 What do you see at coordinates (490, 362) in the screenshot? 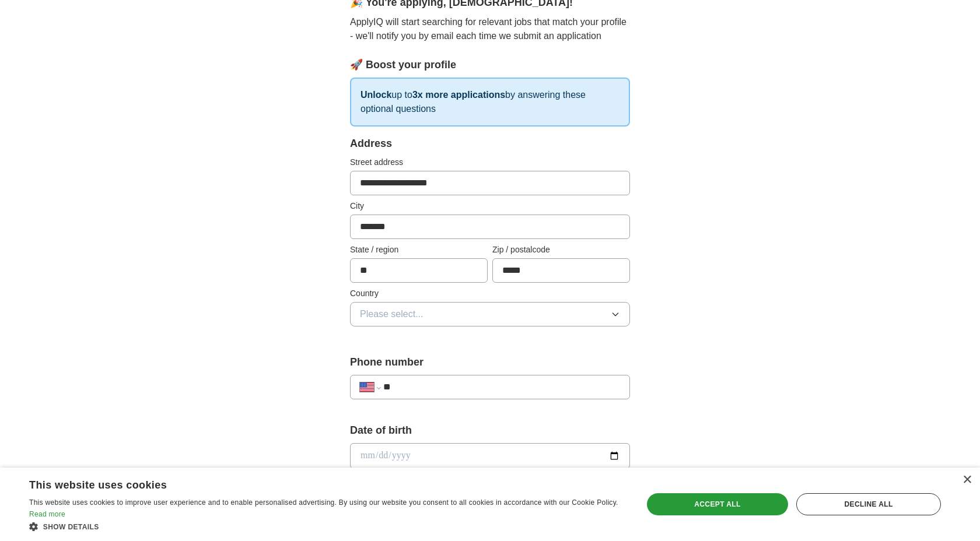
I see `label: Phone number` at bounding box center [490, 362].